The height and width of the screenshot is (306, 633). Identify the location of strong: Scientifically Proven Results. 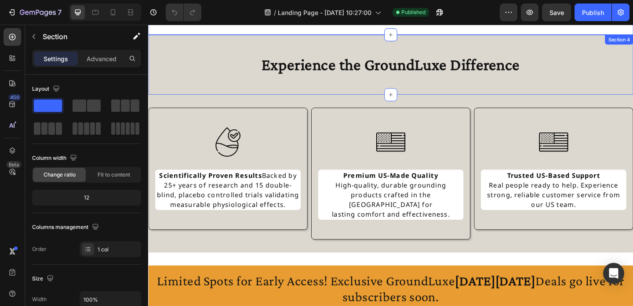
(68, 164).